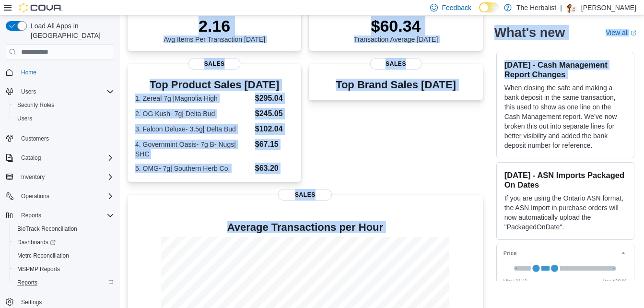  What do you see at coordinates (633, 33) in the screenshot?
I see `svg: External link` at bounding box center [633, 33].